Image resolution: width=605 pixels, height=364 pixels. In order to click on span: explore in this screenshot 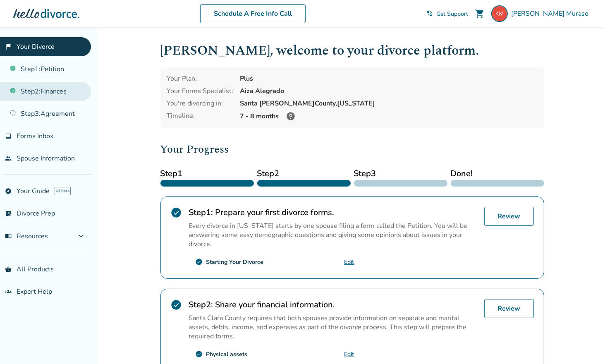, I will do `click(8, 191)`.